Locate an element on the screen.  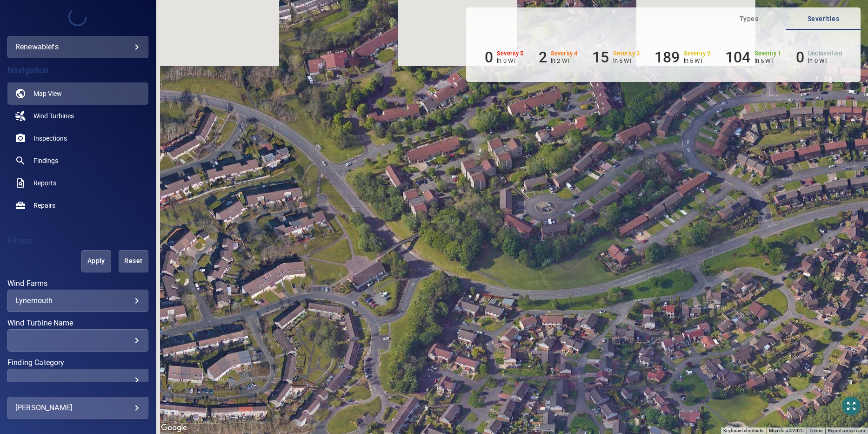
li: Severity 1 is located at coordinates (753, 57).